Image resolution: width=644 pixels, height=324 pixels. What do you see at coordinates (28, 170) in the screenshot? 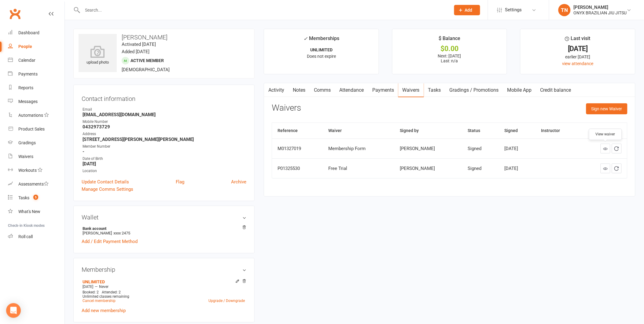
I see `div: Workouts` at bounding box center [28, 170].